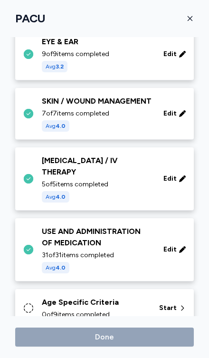 This screenshot has width=209, height=358. Describe the element at coordinates (78, 255) in the screenshot. I see `span: 31 of 31 items completed` at that location.